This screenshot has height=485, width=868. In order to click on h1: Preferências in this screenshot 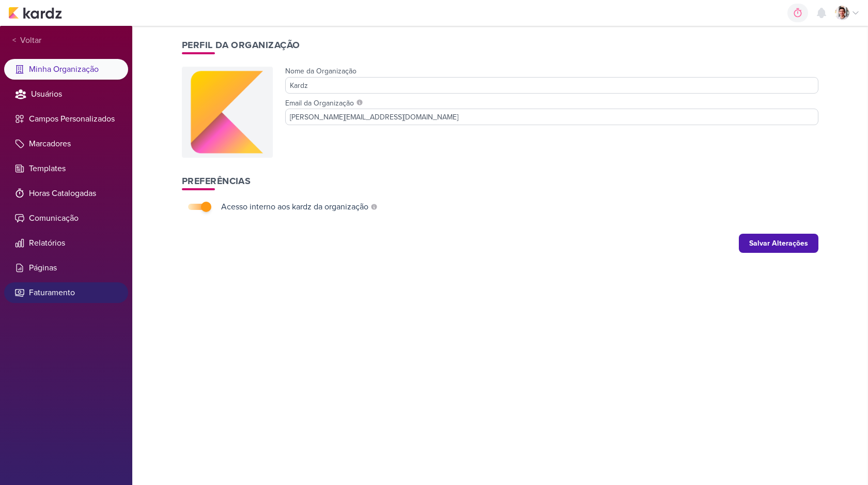, I will do `click(500, 181)`.